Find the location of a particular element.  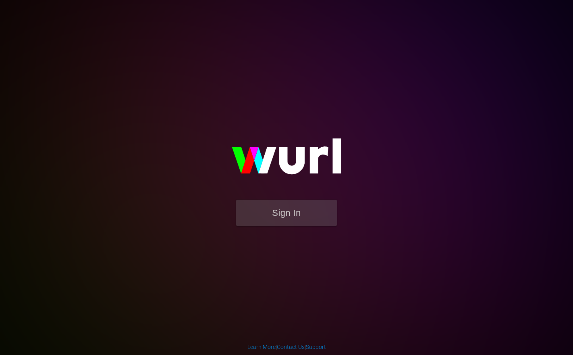

button: Sign In is located at coordinates (287, 212).